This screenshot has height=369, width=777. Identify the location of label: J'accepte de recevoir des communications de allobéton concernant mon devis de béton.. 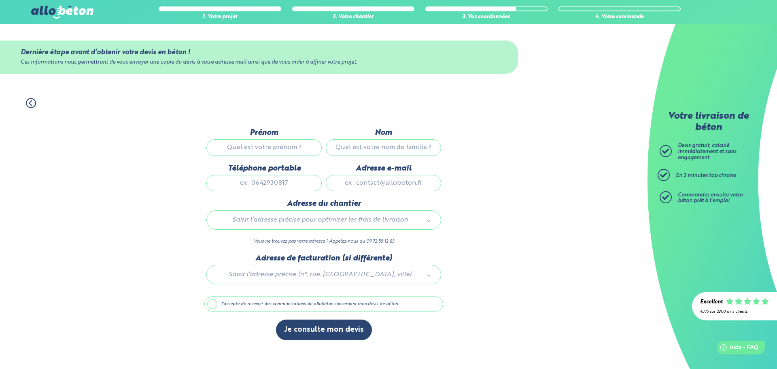
(324, 304).